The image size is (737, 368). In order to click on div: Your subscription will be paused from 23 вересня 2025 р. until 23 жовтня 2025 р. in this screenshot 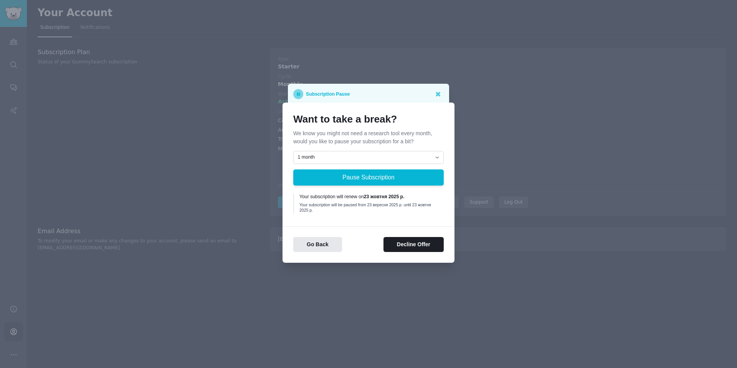, I will do `click(369, 207)`.